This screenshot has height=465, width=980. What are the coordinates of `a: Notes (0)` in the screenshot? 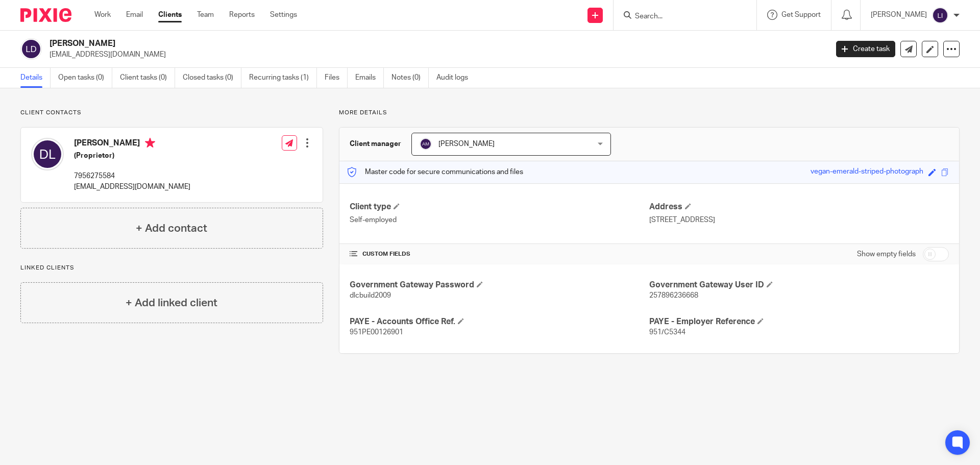 It's located at (410, 78).